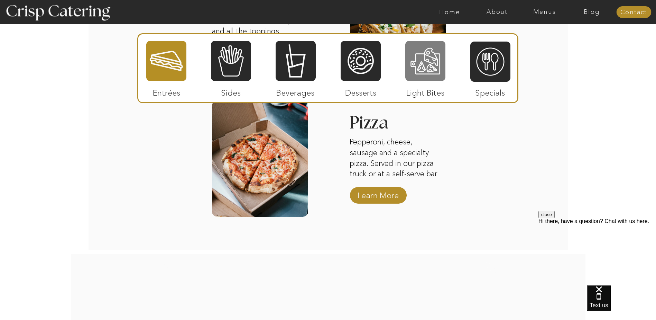  I want to click on nav: About, so click(497, 12).